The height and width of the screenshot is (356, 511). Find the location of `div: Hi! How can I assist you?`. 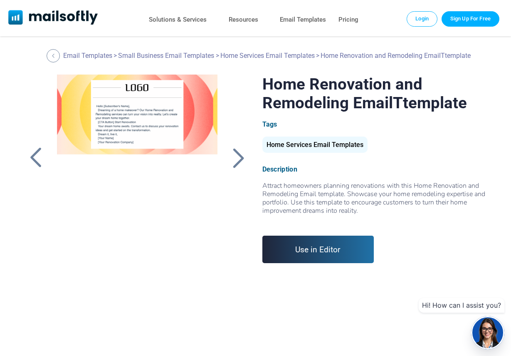

div: Hi! How can I assist you? is located at coordinates (462, 305).